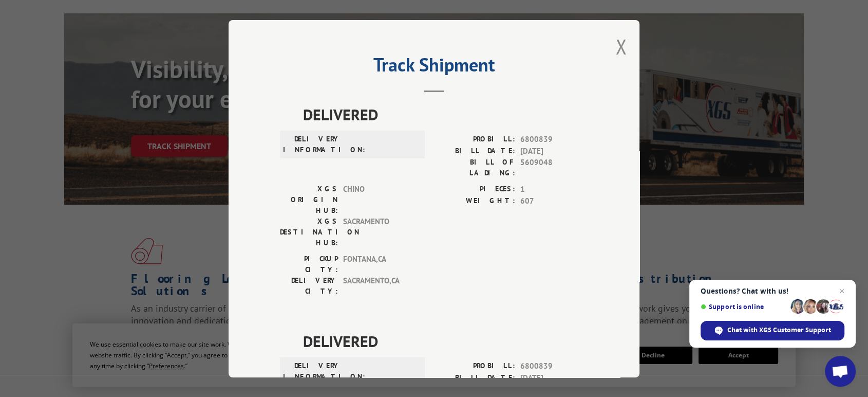 This screenshot has height=397, width=868. Describe the element at coordinates (744, 306) in the screenshot. I see `span: Support is online` at that location.